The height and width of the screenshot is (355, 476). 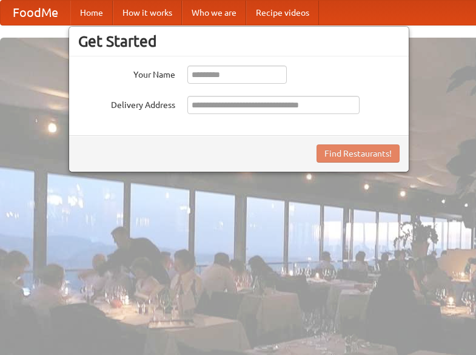 I want to click on a: Home, so click(x=92, y=13).